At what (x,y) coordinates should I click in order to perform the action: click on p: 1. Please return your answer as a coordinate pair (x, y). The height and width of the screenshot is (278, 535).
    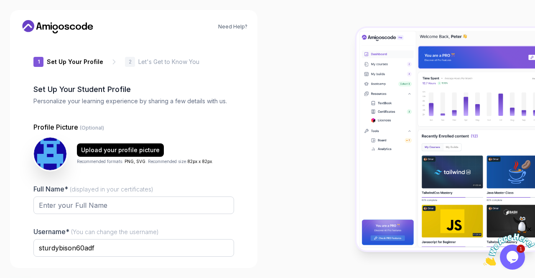
    Looking at the image, I should click on (38, 62).